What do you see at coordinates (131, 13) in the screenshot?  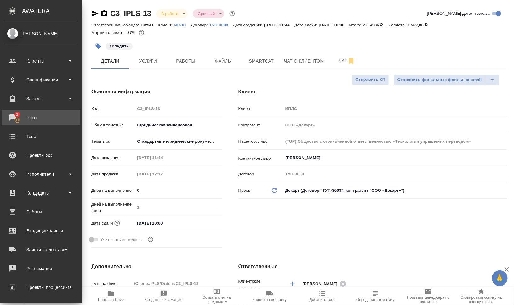 I see `a: C3_IPLS-13` at bounding box center [131, 13].